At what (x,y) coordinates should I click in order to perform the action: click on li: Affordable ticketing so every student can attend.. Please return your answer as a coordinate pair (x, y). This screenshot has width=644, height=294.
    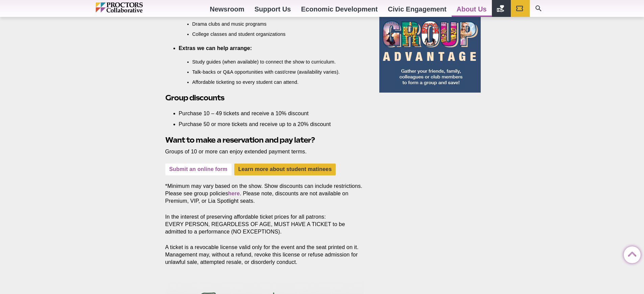
    Looking at the image, I should click on (268, 82).